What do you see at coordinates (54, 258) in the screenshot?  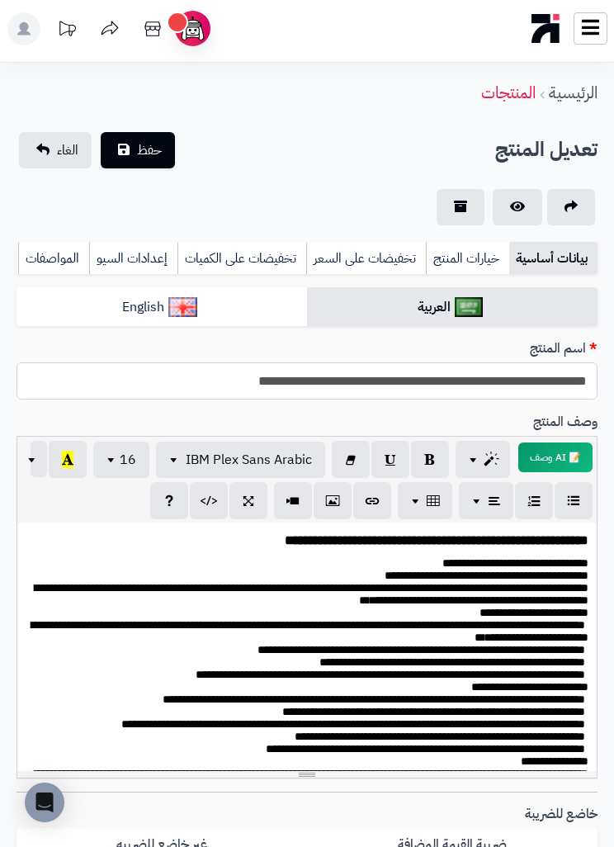 I see `a: المواصفات` at bounding box center [54, 258].